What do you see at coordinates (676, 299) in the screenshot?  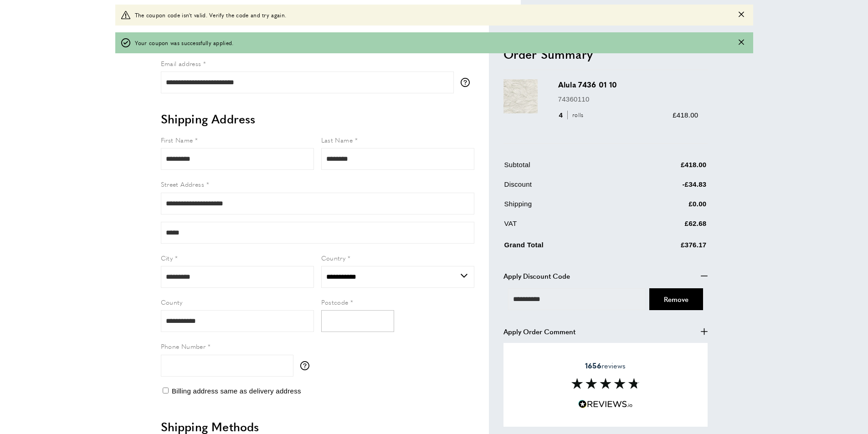 I see `button: Cancel Coupon` at bounding box center [676, 299].